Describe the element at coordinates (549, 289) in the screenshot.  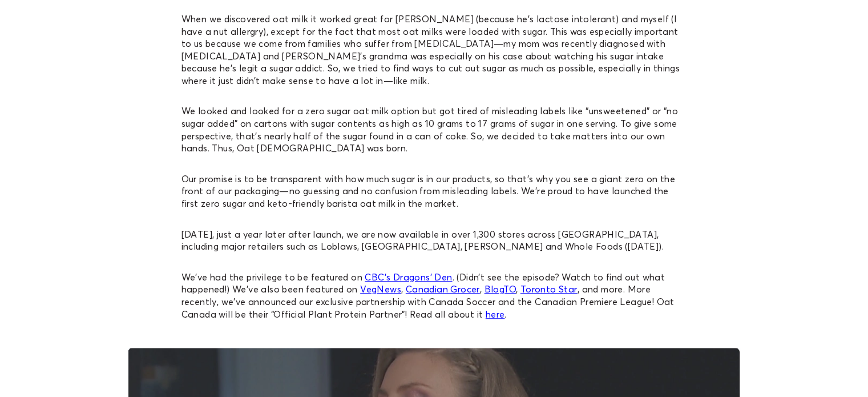
I see `a: Toronto Star` at that location.